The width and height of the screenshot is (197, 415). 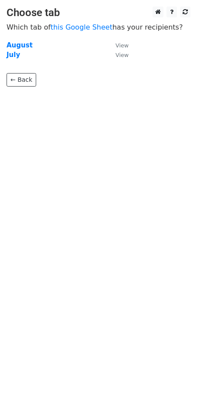 What do you see at coordinates (81, 27) in the screenshot?
I see `a: this Google Sheet` at bounding box center [81, 27].